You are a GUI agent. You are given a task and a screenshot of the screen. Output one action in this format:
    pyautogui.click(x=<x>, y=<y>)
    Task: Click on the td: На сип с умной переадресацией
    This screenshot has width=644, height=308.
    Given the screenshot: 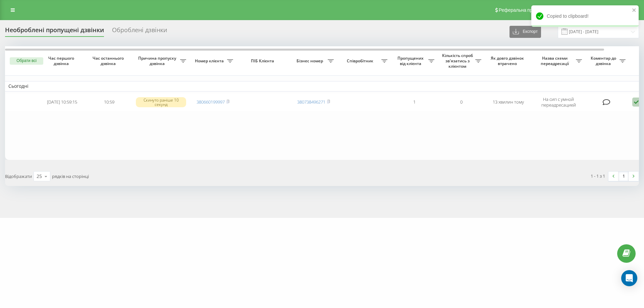 What is the action you would take?
    pyautogui.click(x=559, y=102)
    